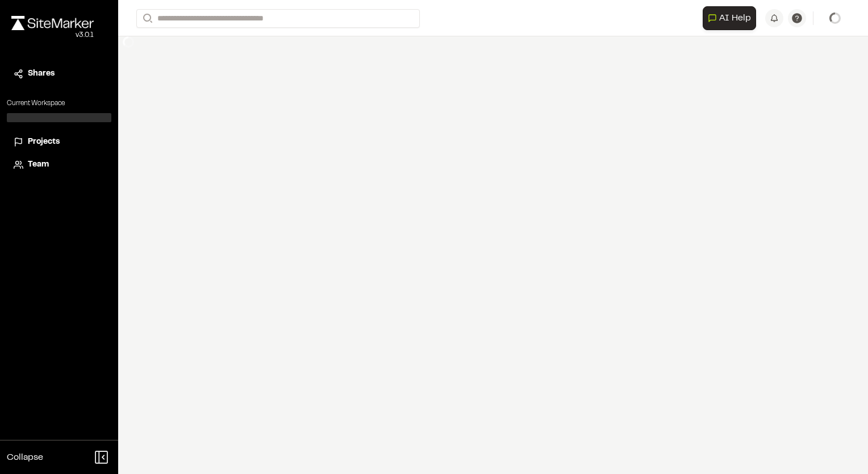 Image resolution: width=868 pixels, height=474 pixels. What do you see at coordinates (59, 165) in the screenshot?
I see `a: Team` at bounding box center [59, 165].